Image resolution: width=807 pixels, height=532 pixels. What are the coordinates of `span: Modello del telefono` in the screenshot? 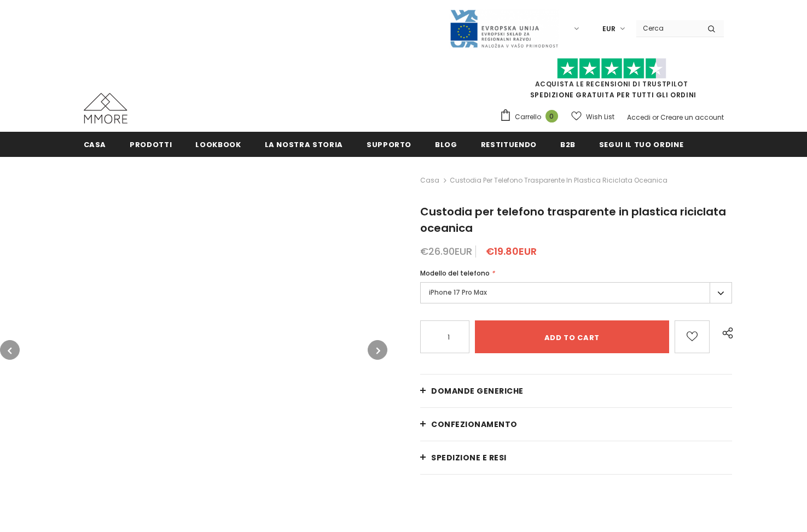 It's located at (454, 273).